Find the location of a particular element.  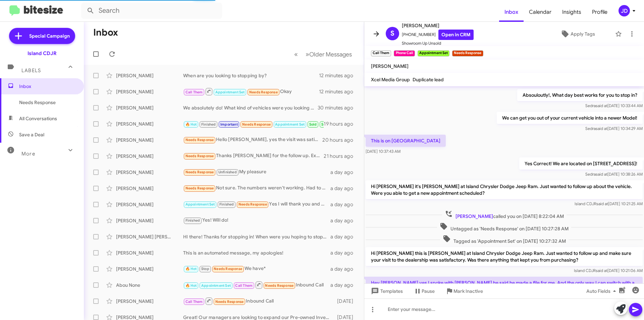

button: Previous is located at coordinates (296, 54).